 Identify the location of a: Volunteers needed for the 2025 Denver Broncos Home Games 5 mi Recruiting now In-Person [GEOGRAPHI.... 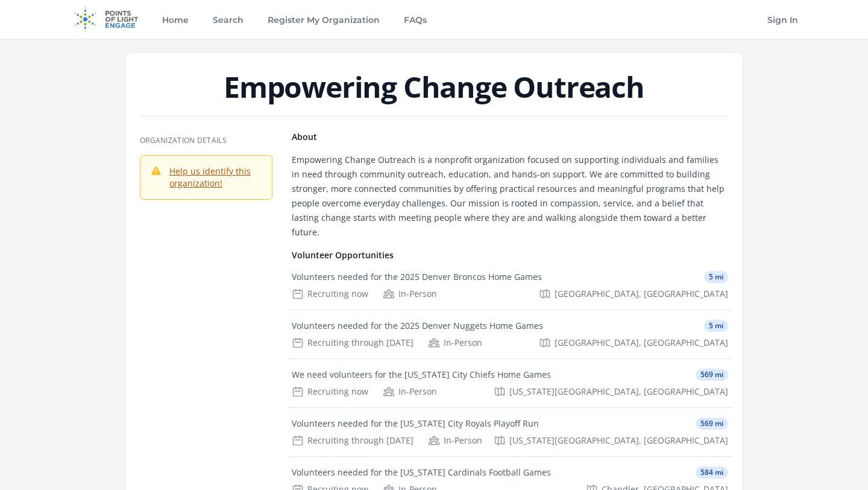
(510, 285).